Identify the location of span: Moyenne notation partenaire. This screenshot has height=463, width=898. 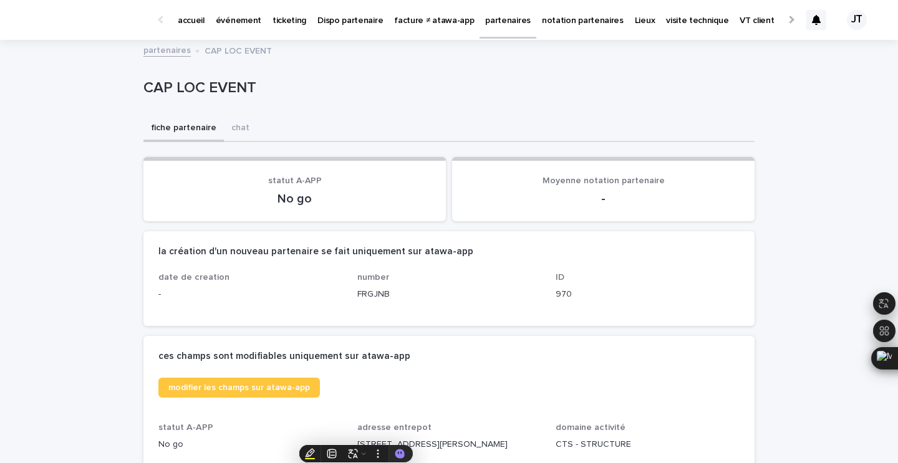
(604, 181).